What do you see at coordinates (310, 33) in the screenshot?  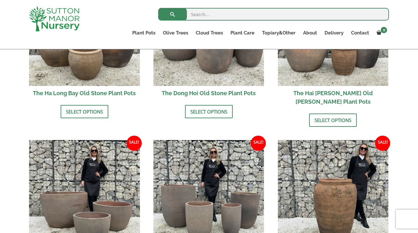 I see `a: About` at bounding box center [310, 33].